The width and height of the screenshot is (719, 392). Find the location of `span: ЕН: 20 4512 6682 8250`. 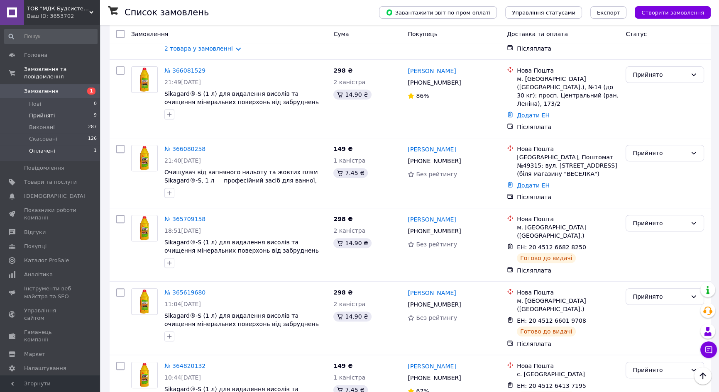

span: ЕН: 20 4512 6682 8250 is located at coordinates (551, 247).